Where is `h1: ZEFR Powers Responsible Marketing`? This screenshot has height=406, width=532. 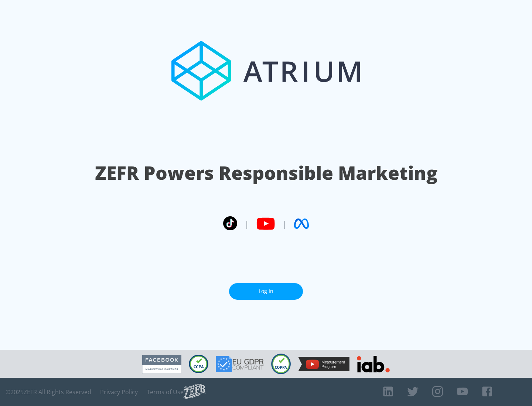
h1: ZEFR Powers Responsible Marketing is located at coordinates (266, 173).